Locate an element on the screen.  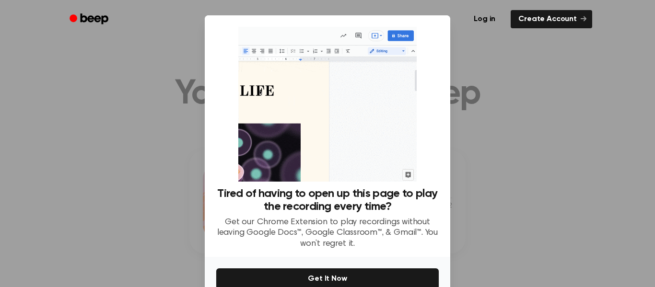
img: Beep extension in action is located at coordinates (327, 104).